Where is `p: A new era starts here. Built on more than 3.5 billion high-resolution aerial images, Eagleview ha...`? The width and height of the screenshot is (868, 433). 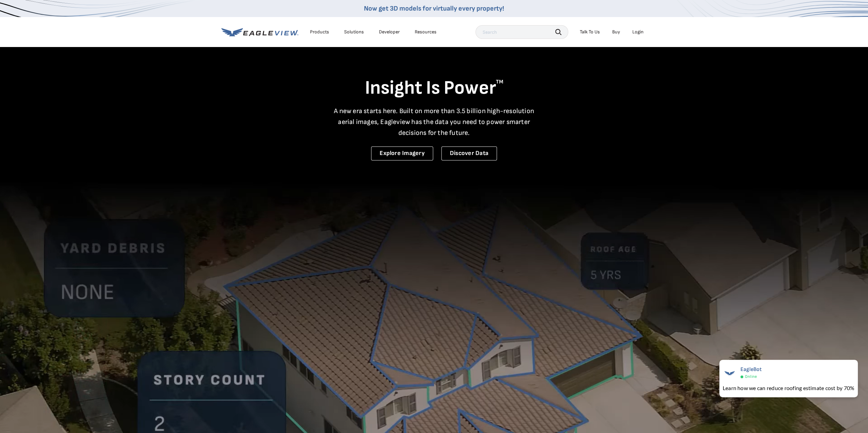
p: A new era starts here. Built on more than 3.5 billion high-resolution aerial images, Eagleview ha... is located at coordinates (434, 122).